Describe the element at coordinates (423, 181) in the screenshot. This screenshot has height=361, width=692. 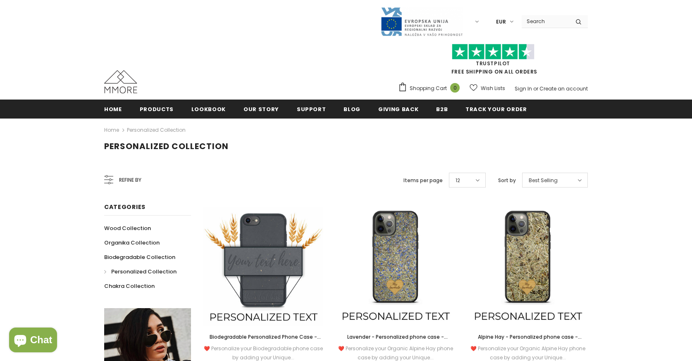
I see `label: Items per page` at that location.